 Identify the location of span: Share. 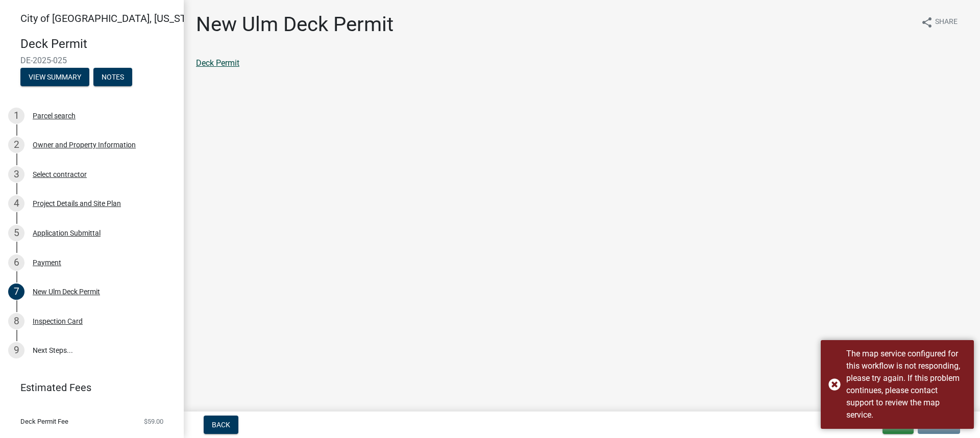
(946, 22).